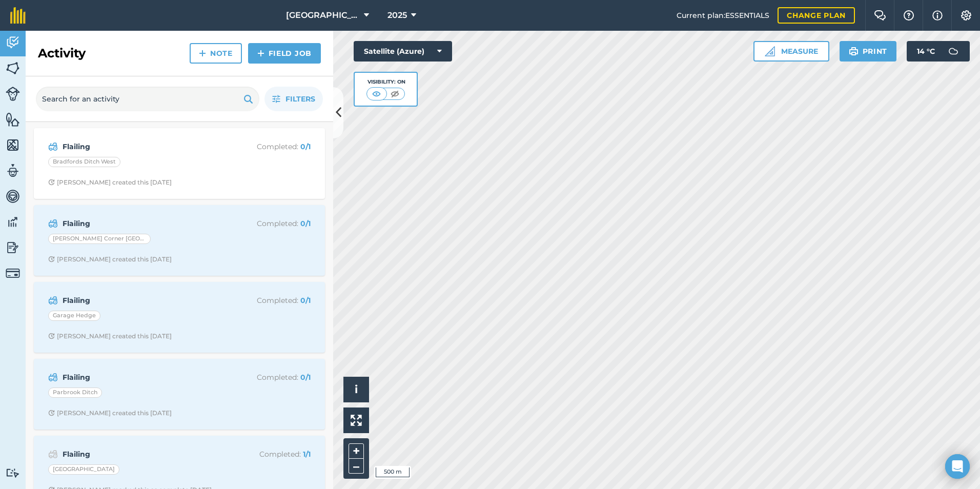 The image size is (980, 489). Describe the element at coordinates (74, 316) in the screenshot. I see `div: Garage Hedge` at that location.